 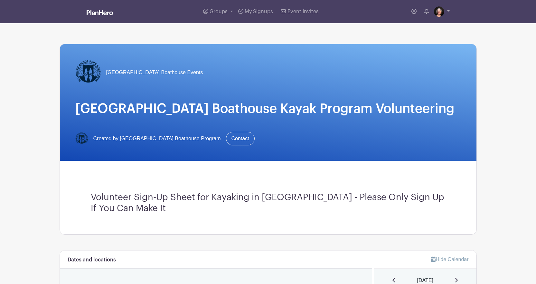 I want to click on span: My Signups, so click(x=259, y=12).